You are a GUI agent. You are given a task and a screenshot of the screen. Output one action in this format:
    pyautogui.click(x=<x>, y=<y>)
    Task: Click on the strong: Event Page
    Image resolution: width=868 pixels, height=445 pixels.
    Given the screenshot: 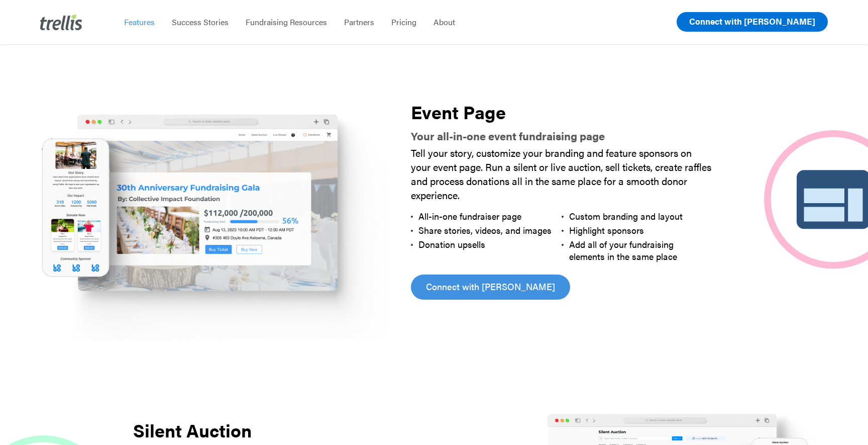 What is the action you would take?
    pyautogui.click(x=458, y=112)
    